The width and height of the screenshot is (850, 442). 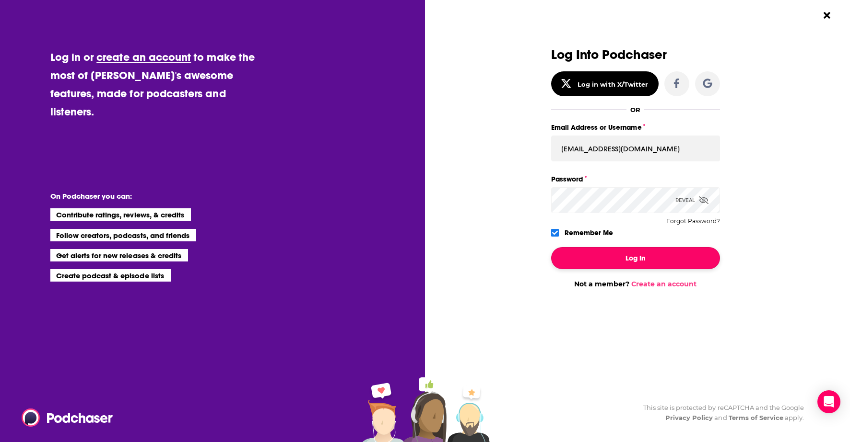 What do you see at coordinates (612, 84) in the screenshot?
I see `div: Log in with X/Twitter` at bounding box center [612, 84].